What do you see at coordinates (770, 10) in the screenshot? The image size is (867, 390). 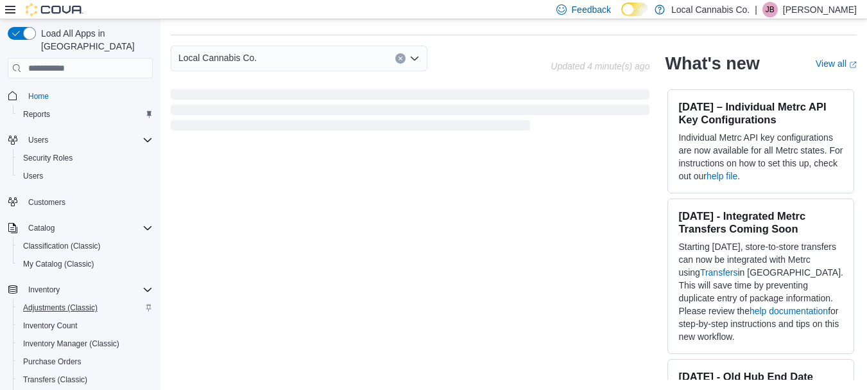 I see `span: JB` at bounding box center [770, 10].